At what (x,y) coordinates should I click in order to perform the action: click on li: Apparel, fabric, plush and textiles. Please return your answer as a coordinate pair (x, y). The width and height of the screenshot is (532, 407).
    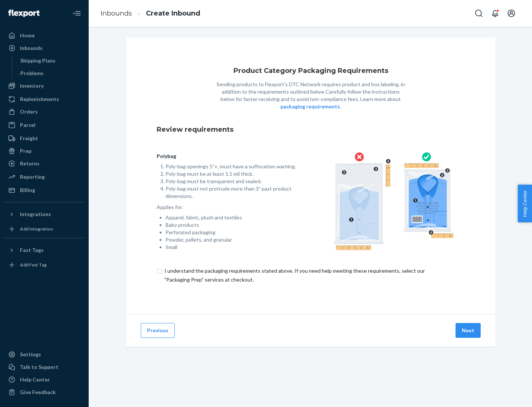
    Looking at the image, I should click on (232, 218).